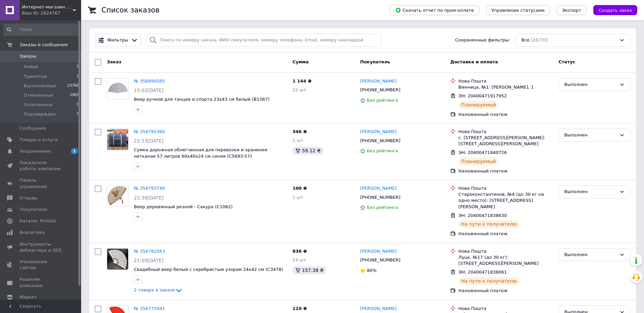 The height and width of the screenshot is (313, 644). What do you see at coordinates (264, 40) in the screenshot?
I see `input: Поиск по номеру заказа, ФИО покупателя, номеру телефона, Email, номеру накладной` at bounding box center [264, 40].